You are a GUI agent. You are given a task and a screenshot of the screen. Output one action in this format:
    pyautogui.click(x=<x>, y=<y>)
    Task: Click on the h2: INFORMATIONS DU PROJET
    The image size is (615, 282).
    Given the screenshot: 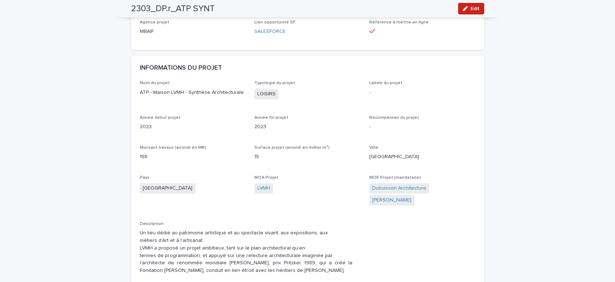 What is the action you would take?
    pyautogui.click(x=181, y=68)
    